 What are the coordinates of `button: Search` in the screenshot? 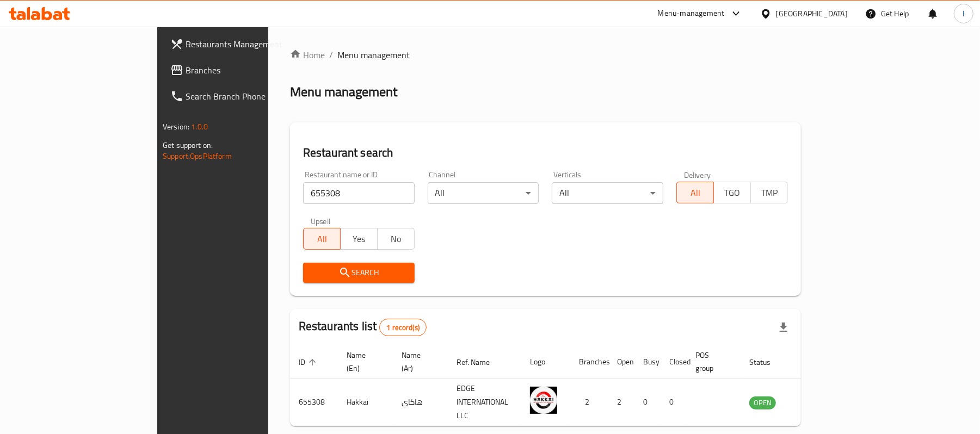 It's located at (359, 273).